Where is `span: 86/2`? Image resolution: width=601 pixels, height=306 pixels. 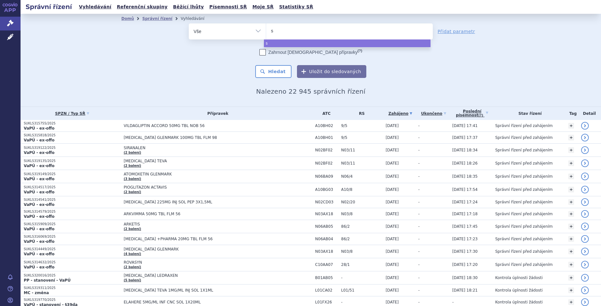
span: 86/2 is located at coordinates (362, 239).